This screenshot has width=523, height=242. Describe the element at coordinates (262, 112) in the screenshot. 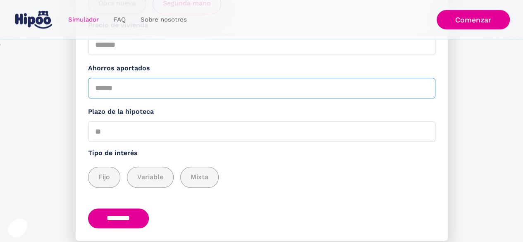

I see `label: Plazo de la hipoteca` at that location.